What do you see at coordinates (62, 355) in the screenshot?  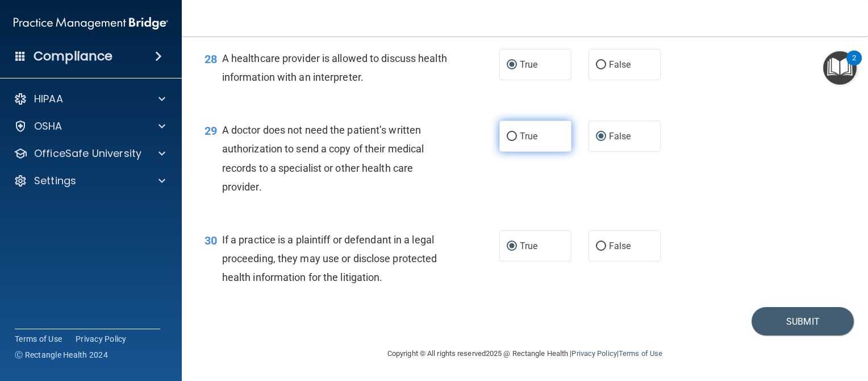 I see `span: Ⓒ Rectangle Health 2024` at bounding box center [62, 355].